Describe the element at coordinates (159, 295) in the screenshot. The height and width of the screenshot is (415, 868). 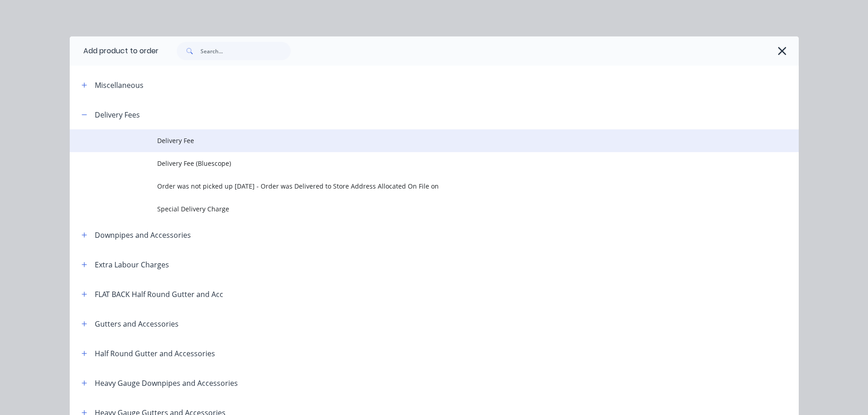
I see `div: FLAT BACK Half Round Gutter and Acc` at that location.